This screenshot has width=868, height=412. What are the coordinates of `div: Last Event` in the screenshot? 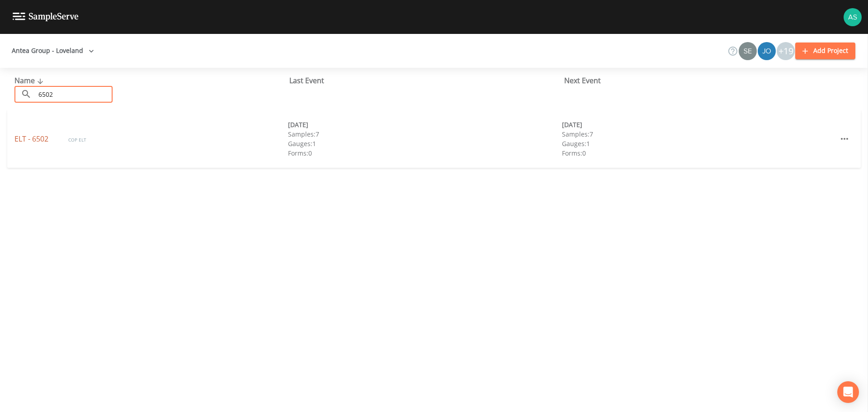 It's located at (427, 80).